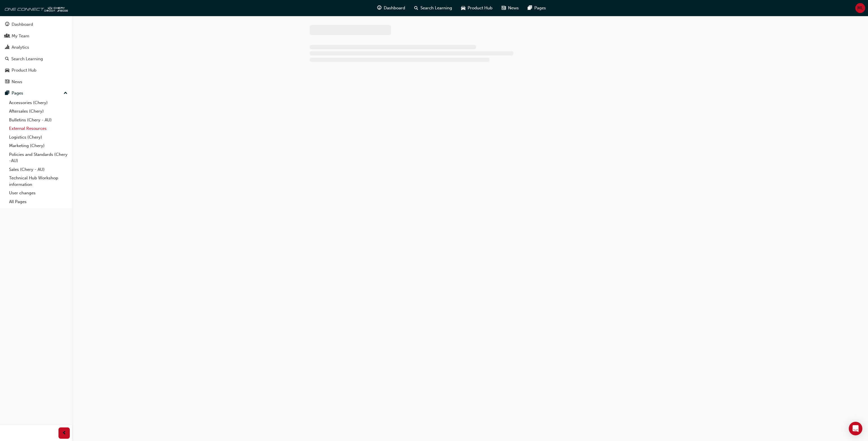 Image resolution: width=868 pixels, height=441 pixels. Describe the element at coordinates (537, 8) in the screenshot. I see `a: pages-iconPages` at that location.